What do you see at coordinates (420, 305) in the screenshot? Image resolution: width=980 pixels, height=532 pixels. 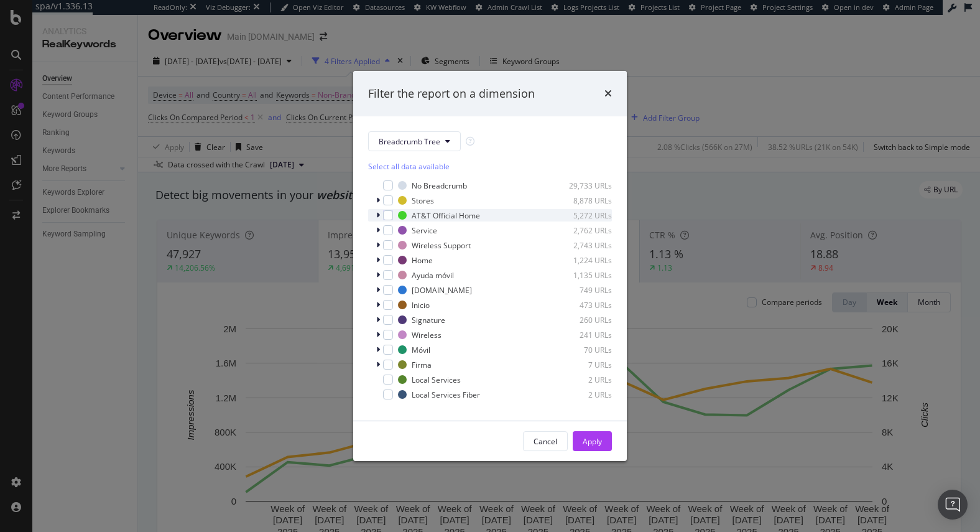 I see `div: Inicio` at bounding box center [420, 305].